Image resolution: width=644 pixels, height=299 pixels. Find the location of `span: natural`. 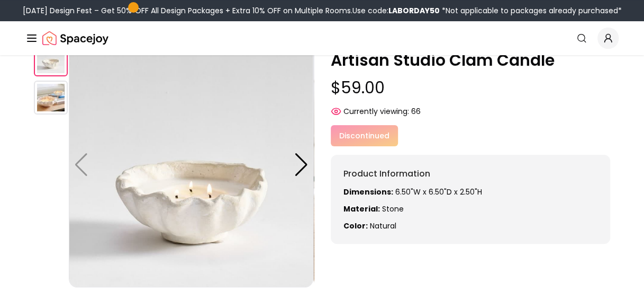

span: natural is located at coordinates (383, 226).